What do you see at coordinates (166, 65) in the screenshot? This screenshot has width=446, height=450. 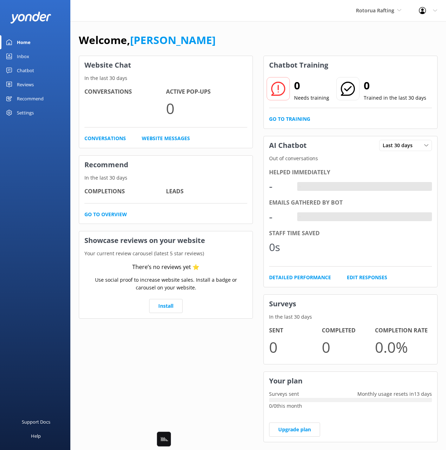 I see `h3: Website Chat` at bounding box center [166, 65].